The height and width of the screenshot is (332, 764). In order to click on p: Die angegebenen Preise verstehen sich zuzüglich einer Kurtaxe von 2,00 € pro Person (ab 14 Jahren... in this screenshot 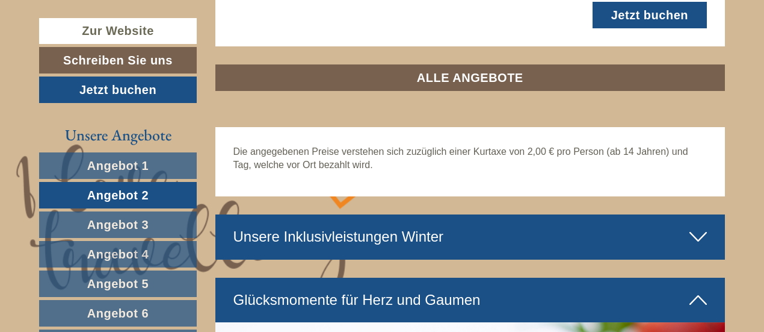, I will do `click(471, 159)`.